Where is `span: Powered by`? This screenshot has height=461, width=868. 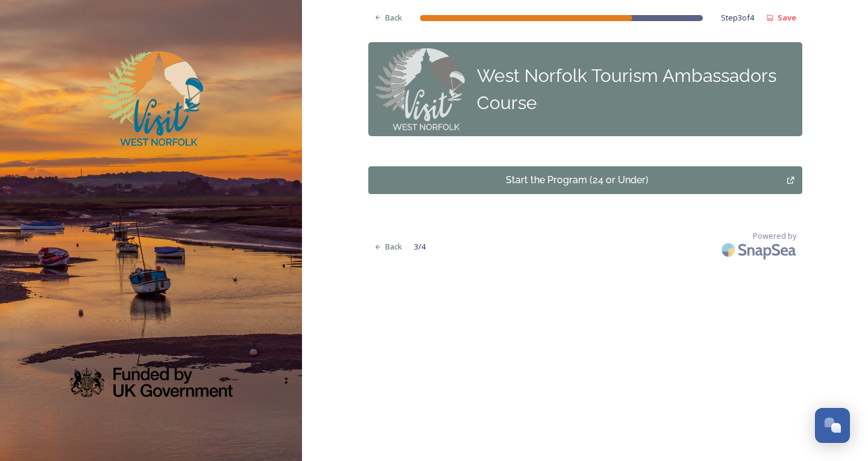
span: Powered by is located at coordinates (775, 235).